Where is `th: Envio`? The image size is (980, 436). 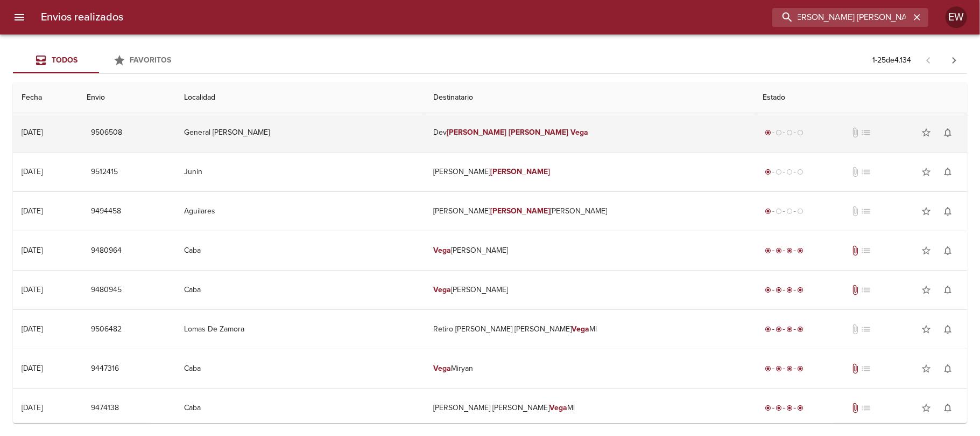
th: Envio is located at coordinates (127, 98).